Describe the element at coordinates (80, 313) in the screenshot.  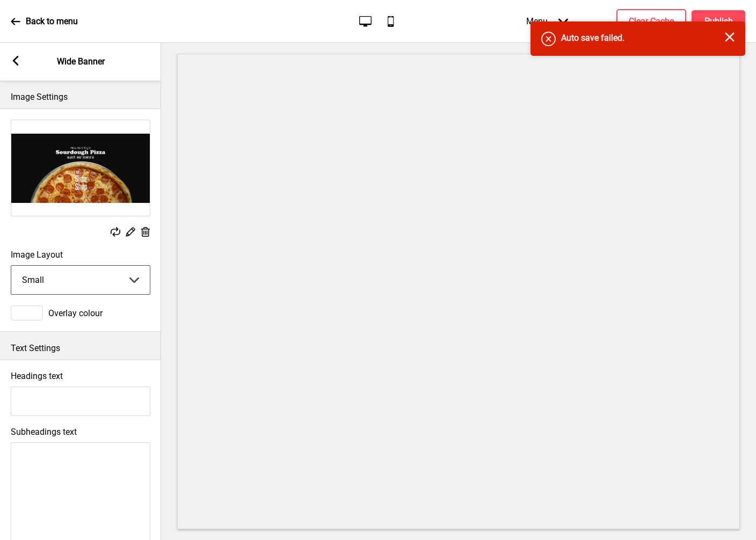
I see `div: Overlay colour` at that location.